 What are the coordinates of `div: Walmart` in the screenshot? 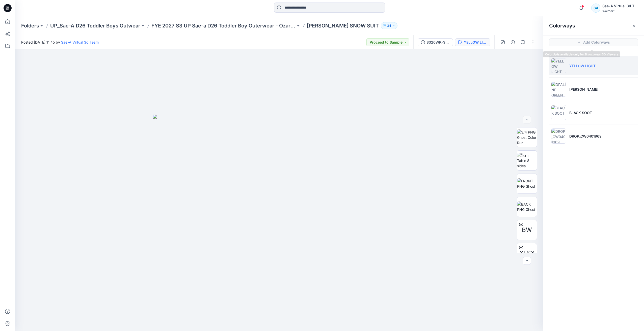 It's located at (620, 11).